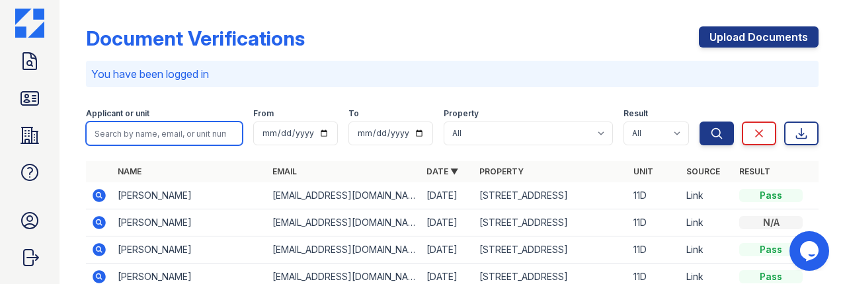  I want to click on p: You have been logged in, so click(452, 74).